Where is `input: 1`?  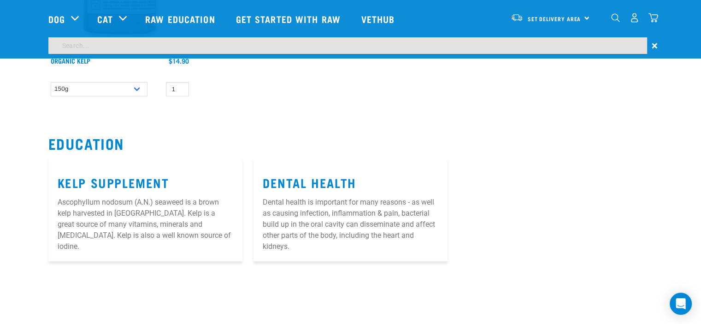
input: 1 is located at coordinates (177, 89).